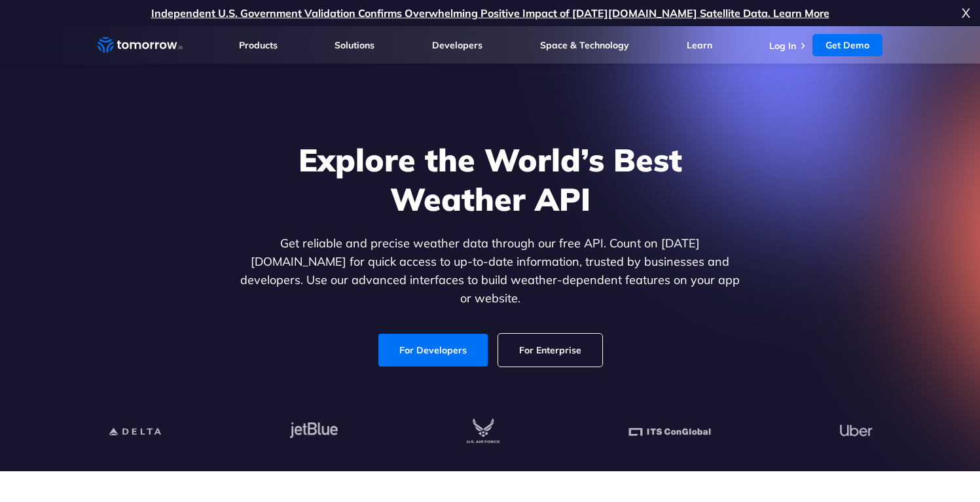  I want to click on a: Learn, so click(700, 45).